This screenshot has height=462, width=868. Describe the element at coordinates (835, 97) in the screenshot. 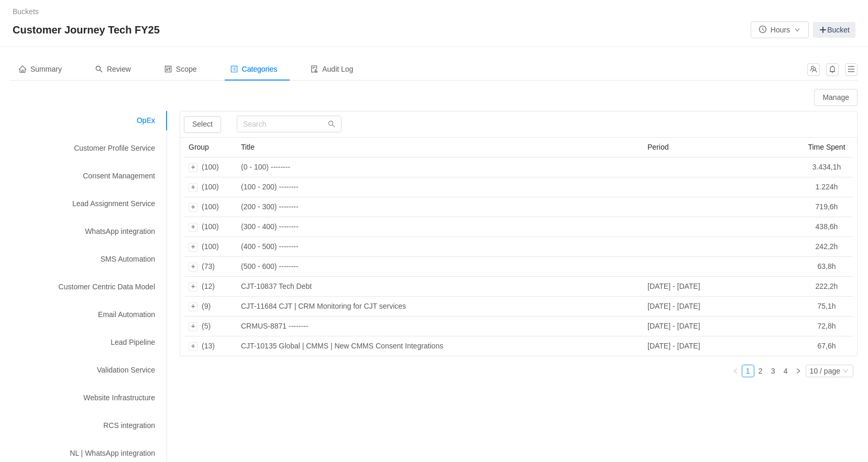

I see `button: Manage` at that location.